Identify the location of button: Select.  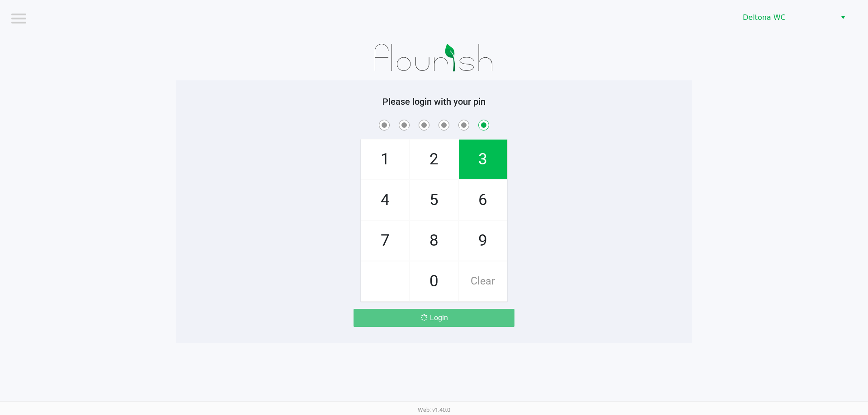
(843, 17).